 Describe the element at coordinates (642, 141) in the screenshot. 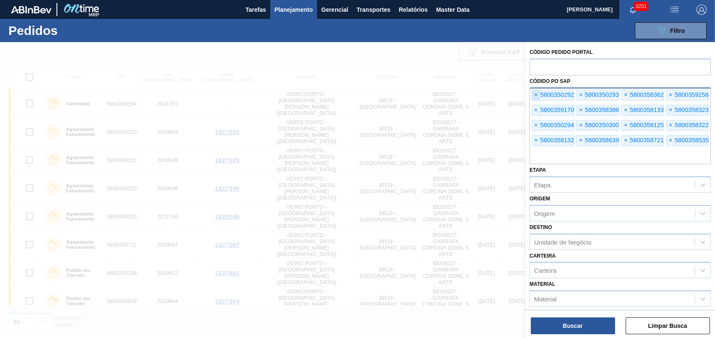

I see `div: 5800358721` at that location.